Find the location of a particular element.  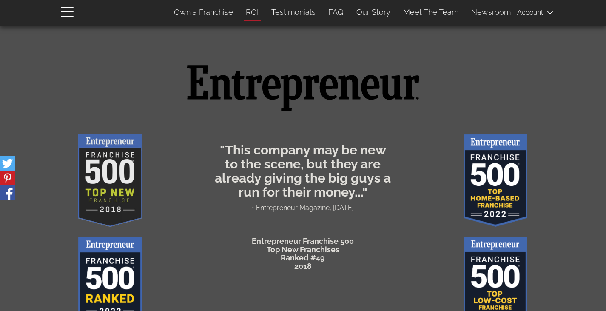

img: Entrepreneur Magazine Logo is located at coordinates (303, 88).